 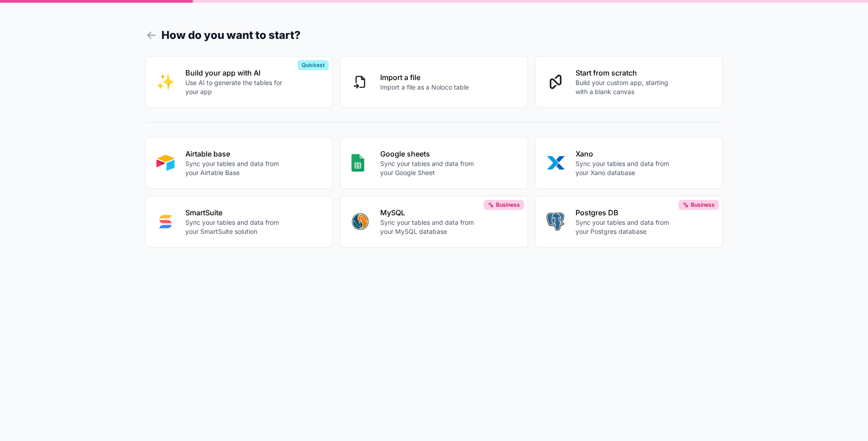 I want to click on p: Sync your tables and data from your MySQL database, so click(x=431, y=227).